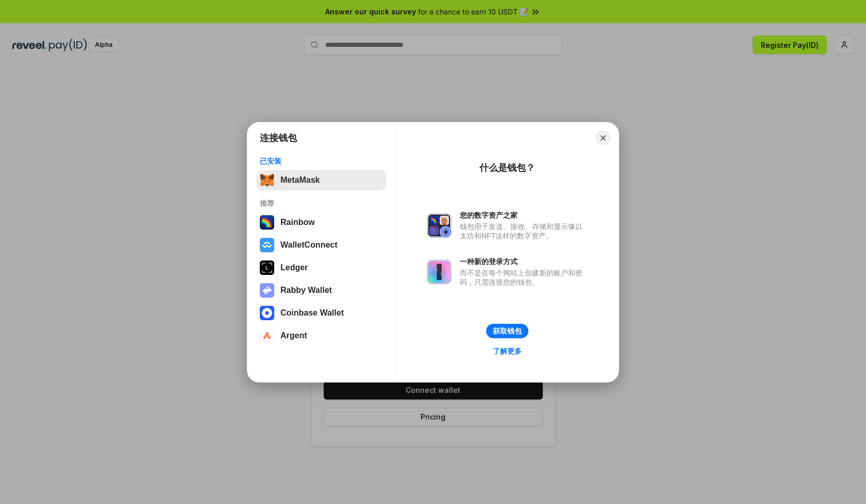 This screenshot has height=504, width=866. Describe the element at coordinates (321, 313) in the screenshot. I see `button: Coinbase Wallet` at that location.